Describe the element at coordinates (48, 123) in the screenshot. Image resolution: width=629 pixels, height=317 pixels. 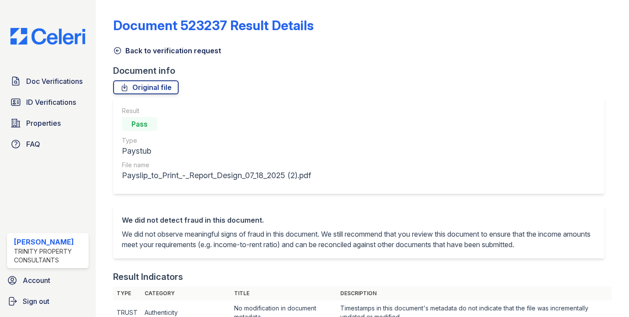
I see `a: Properties` at that location.